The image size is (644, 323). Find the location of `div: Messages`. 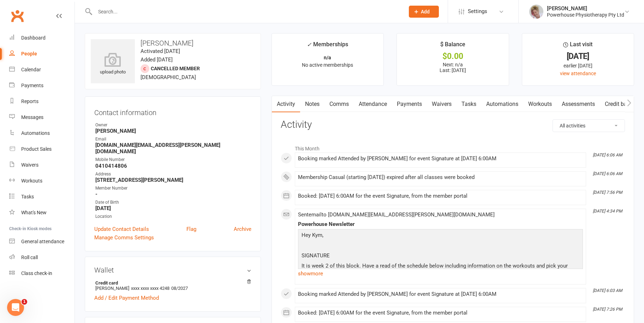

div: Messages is located at coordinates (32, 117).